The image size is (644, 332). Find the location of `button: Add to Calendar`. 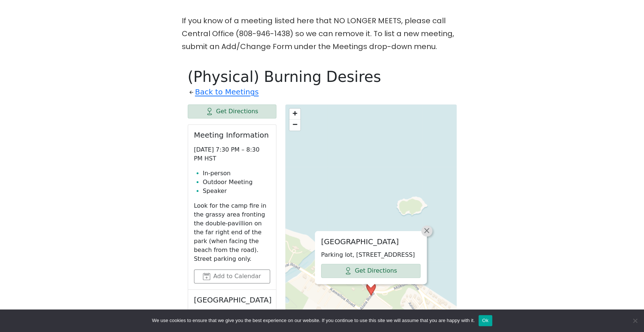

button: Add to Calendar is located at coordinates (232, 276).